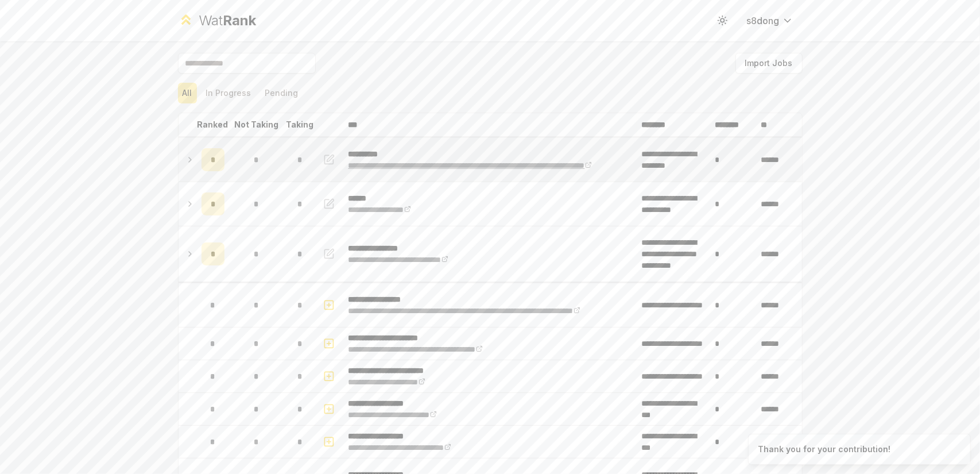  I want to click on button: Import Jobs, so click(769, 63).